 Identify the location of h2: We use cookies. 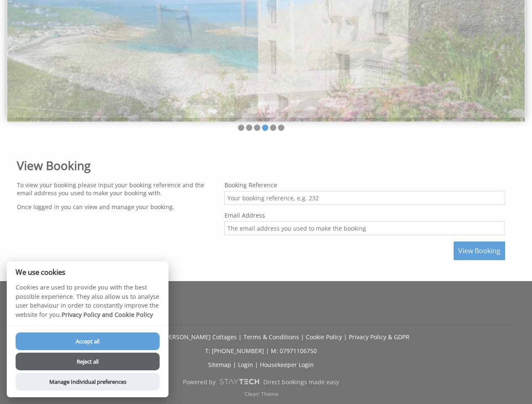
(88, 272).